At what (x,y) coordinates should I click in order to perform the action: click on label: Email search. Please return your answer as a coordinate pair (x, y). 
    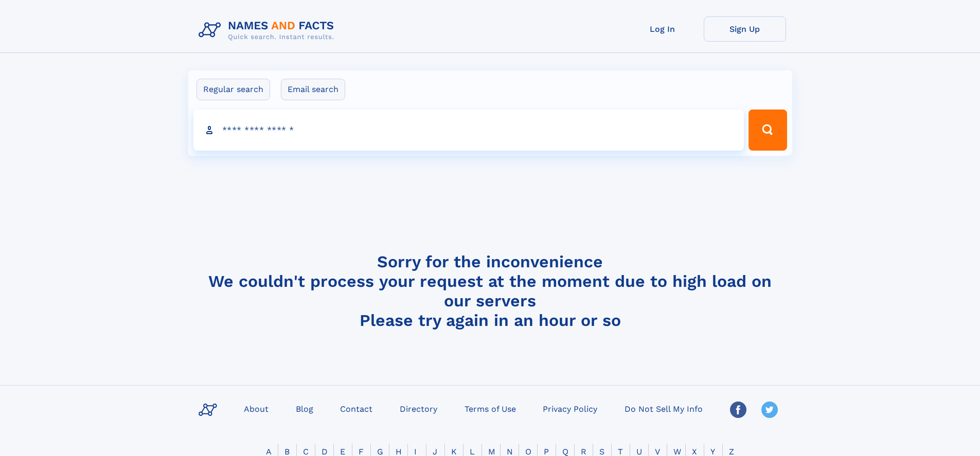
    Looking at the image, I should click on (313, 89).